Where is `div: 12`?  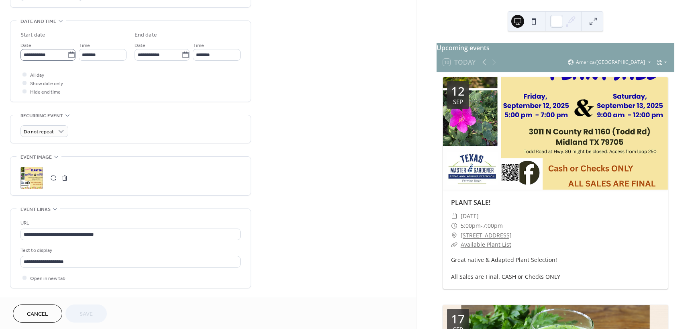
div: 12 is located at coordinates (458, 91).